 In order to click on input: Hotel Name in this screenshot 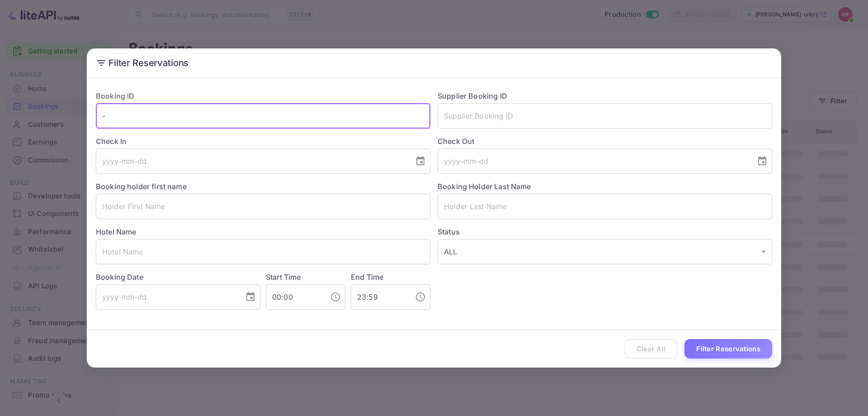, I will do `click(264, 251)`.